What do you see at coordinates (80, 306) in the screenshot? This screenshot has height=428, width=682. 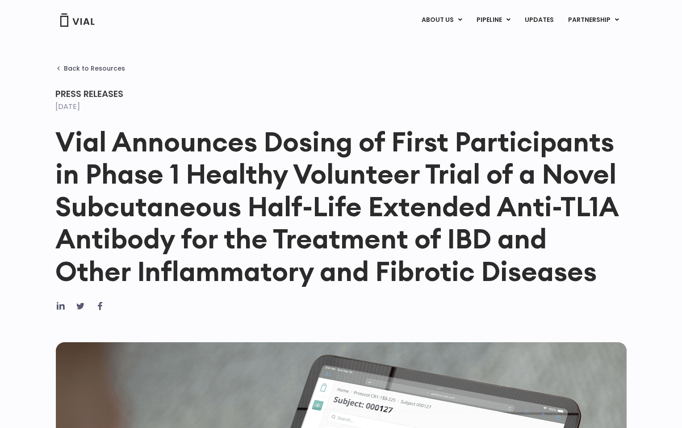 I see `div: Share on twitter` at bounding box center [80, 306].